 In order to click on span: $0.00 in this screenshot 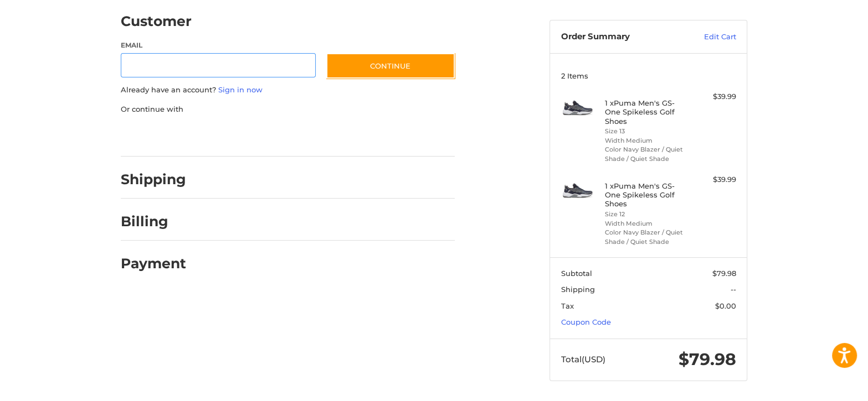, I will do `click(726, 306)`.